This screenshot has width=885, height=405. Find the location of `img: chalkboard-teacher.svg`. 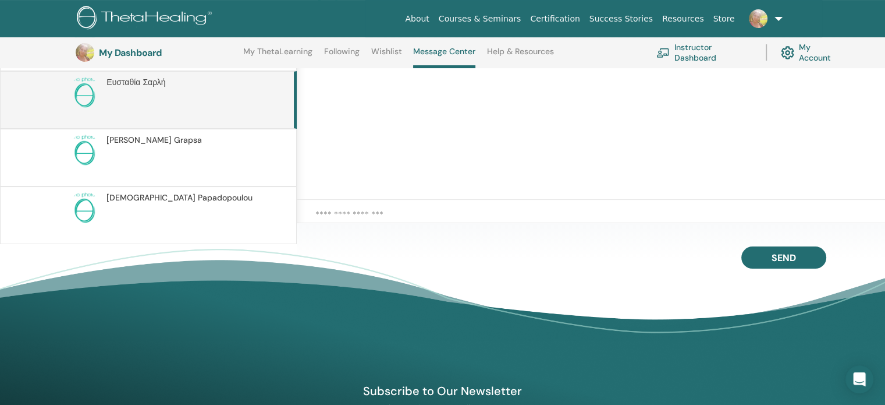

img: chalkboard-teacher.svg is located at coordinates (663, 52).